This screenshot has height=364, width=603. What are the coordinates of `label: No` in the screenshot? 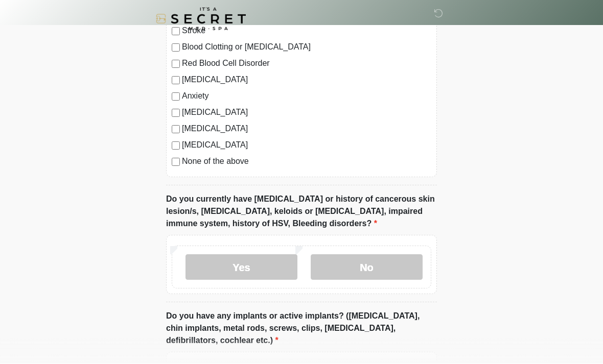 It's located at (366, 268).